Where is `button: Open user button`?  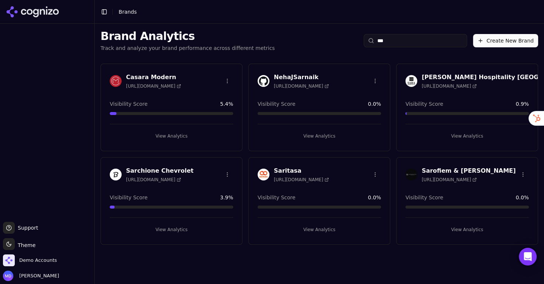 button: Open user button is located at coordinates (31, 276).